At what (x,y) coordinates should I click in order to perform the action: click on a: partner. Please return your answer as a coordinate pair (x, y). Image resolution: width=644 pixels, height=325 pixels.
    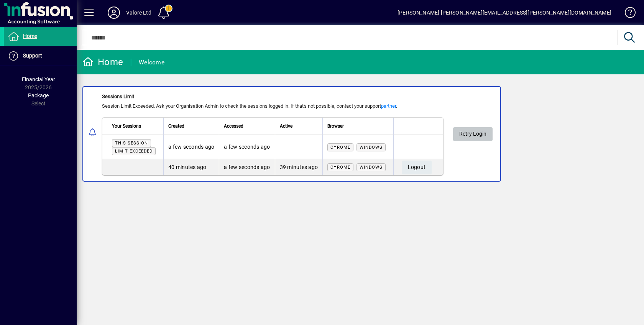
    Looking at the image, I should click on (388, 106).